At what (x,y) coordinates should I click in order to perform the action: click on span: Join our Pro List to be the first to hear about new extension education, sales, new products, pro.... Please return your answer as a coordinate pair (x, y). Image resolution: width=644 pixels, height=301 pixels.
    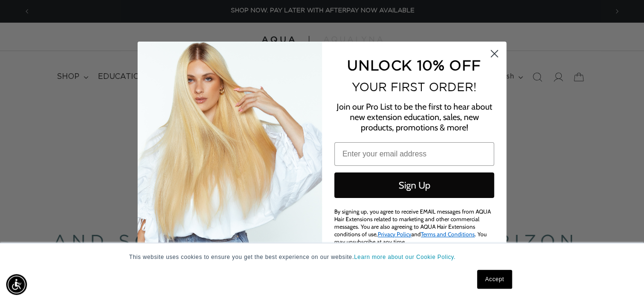
    Looking at the image, I should click on (414, 117).